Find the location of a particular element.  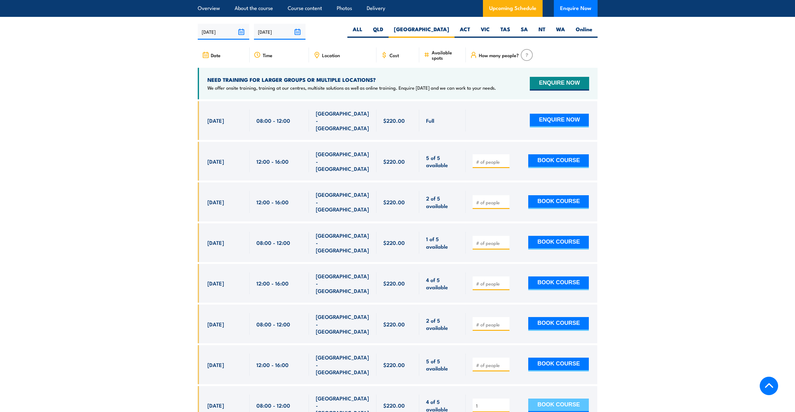

span: 4 of 5 available is located at coordinates (442, 283).